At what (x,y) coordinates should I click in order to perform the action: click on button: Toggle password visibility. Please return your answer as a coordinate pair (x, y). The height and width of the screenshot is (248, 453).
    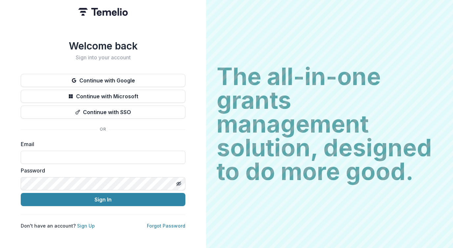
    Looking at the image, I should click on (179, 184).